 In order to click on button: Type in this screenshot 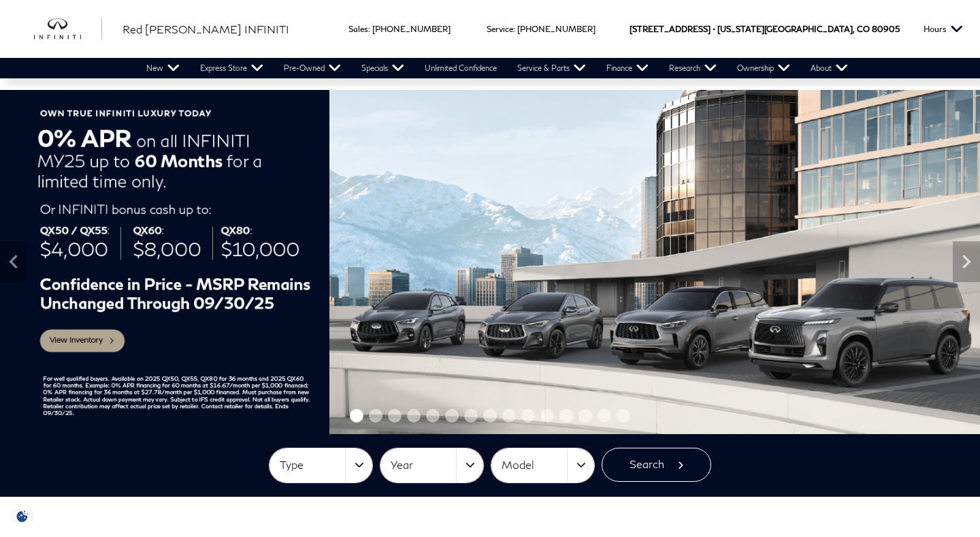, I will do `click(320, 465)`.